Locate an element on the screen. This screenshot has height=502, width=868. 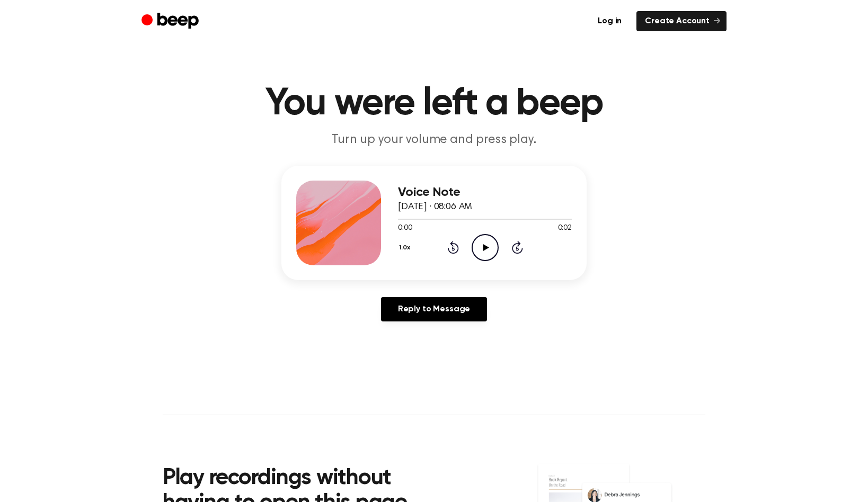
a: Create Account is located at coordinates (681, 21).